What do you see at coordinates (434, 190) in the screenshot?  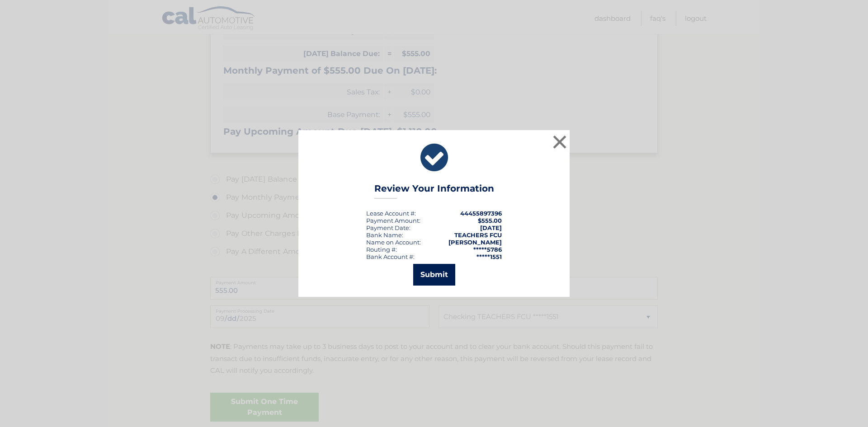 I see `h3: Review Your Information` at bounding box center [434, 190].